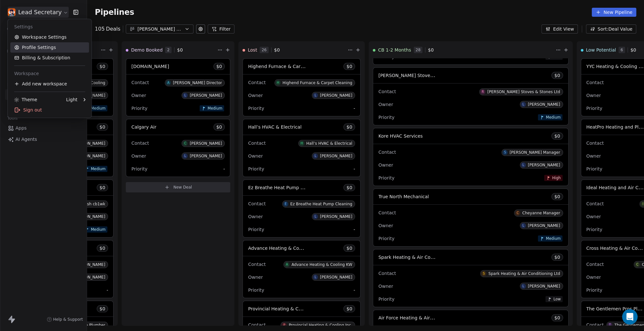 The image size is (644, 331). What do you see at coordinates (50, 73) in the screenshot?
I see `div: Workspace` at bounding box center [50, 73].